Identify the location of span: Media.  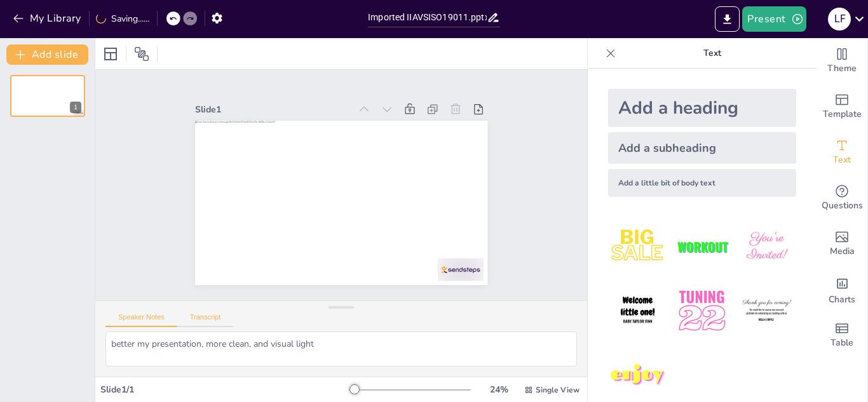
(842, 251).